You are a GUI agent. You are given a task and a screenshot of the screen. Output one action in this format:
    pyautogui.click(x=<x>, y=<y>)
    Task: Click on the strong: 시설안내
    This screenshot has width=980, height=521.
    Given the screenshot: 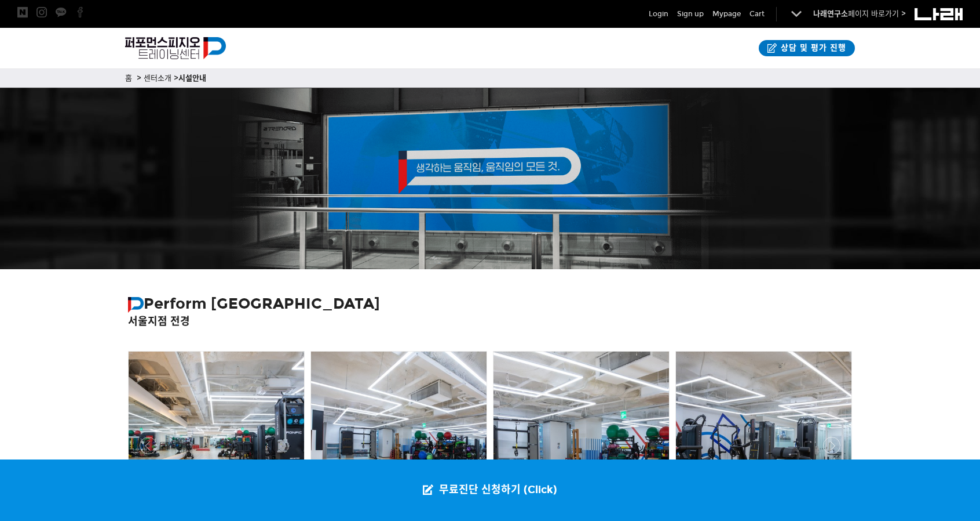 What is the action you would take?
    pyautogui.click(x=192, y=78)
    